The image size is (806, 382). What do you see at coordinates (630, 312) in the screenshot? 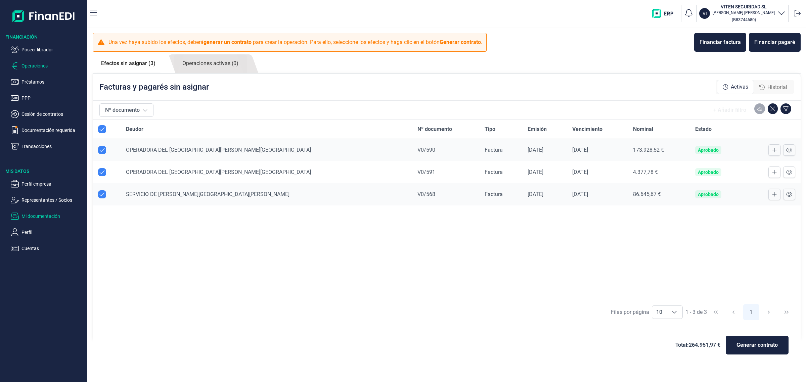
I see `div: Filas por página` at bounding box center [630, 312].